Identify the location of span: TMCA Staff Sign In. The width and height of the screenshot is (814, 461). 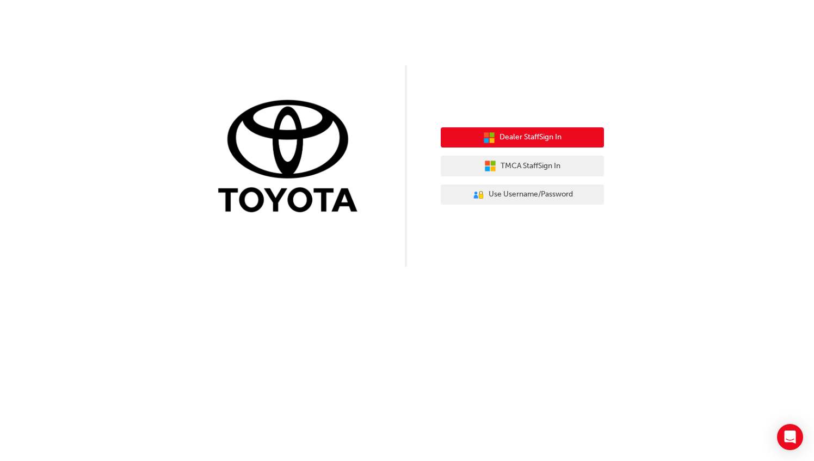
(531, 166).